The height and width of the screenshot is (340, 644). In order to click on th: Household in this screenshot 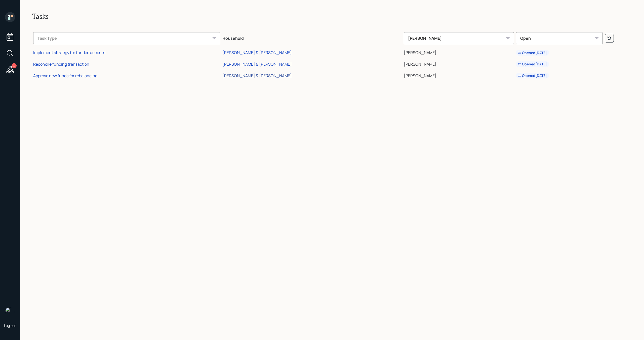, I will do `click(312, 38)`.